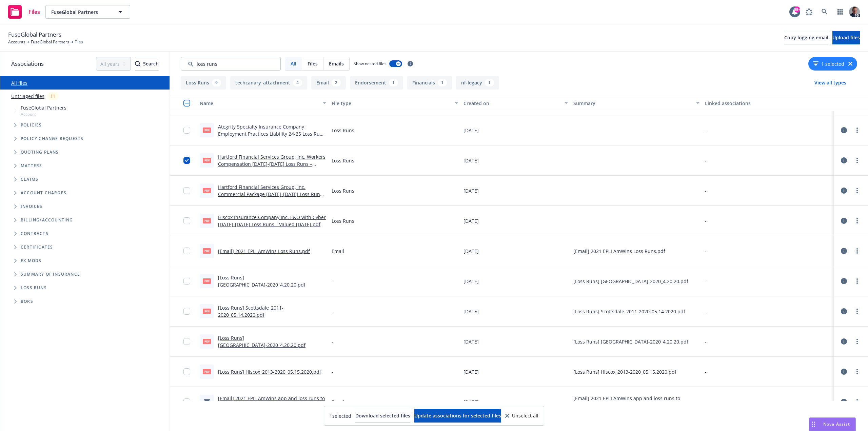 Image resolution: width=868 pixels, height=431 pixels. Describe the element at coordinates (187, 103) in the screenshot. I see `input: Select all` at that location.